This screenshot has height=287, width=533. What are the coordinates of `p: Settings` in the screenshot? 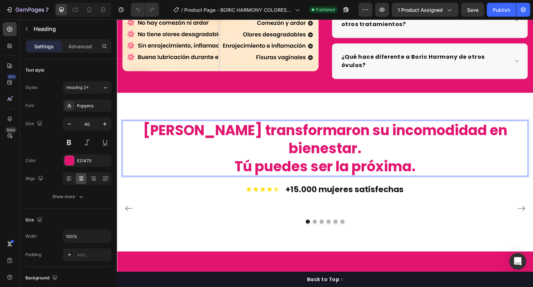 It's located at (44, 46).